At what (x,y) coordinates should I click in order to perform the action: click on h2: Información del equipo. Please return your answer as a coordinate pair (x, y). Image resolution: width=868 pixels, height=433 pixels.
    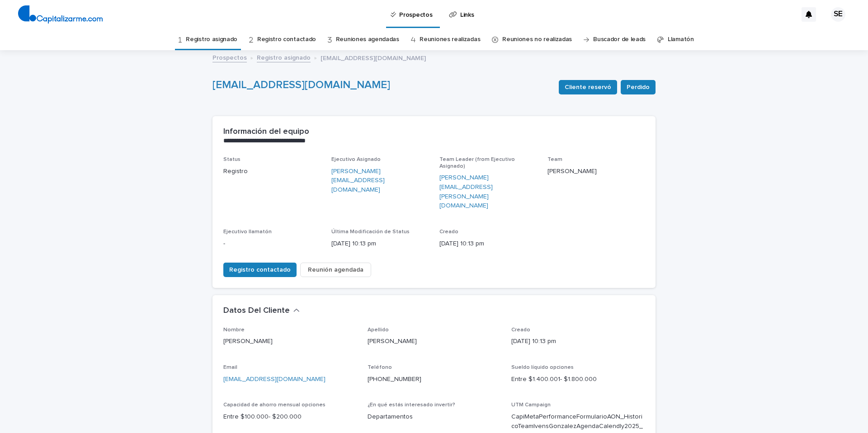
    Looking at the image, I should click on (266, 132).